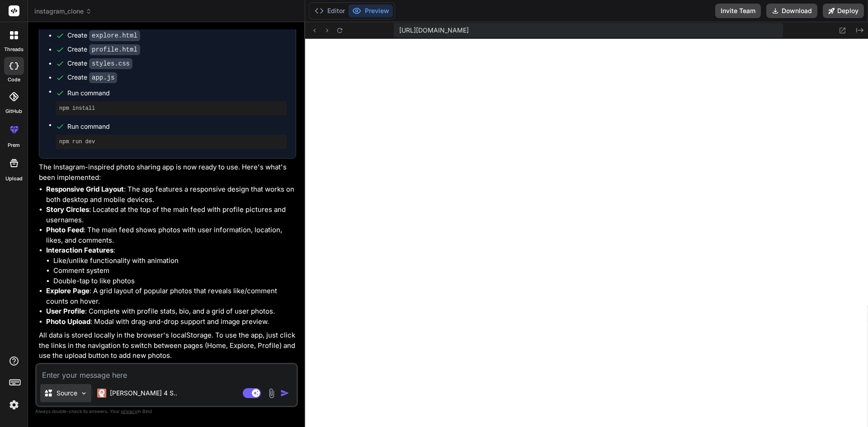 The image size is (868, 427). I want to click on img: icon, so click(285, 394).